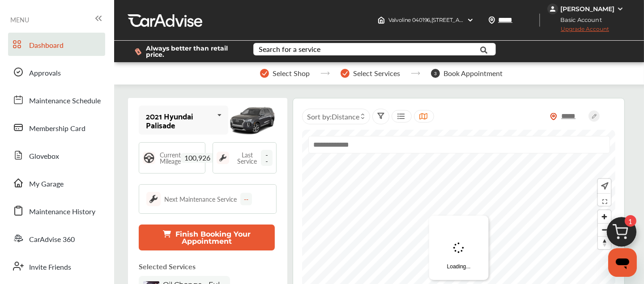 The width and height of the screenshot is (644, 284). What do you see at coordinates (435, 73) in the screenshot?
I see `span: 3` at bounding box center [435, 73].